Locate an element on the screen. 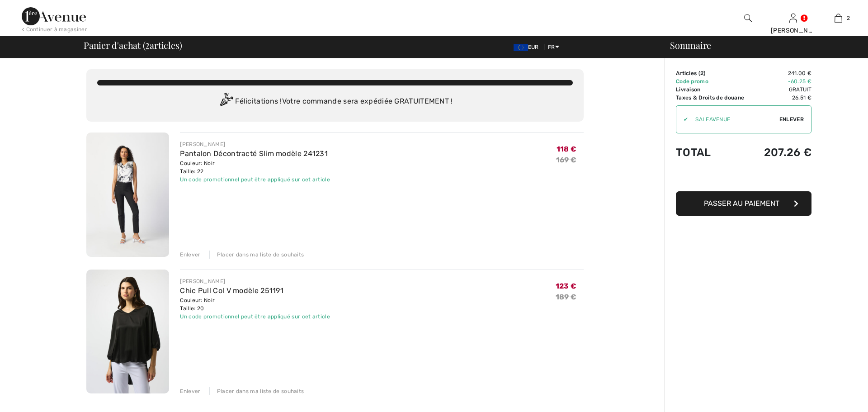 The width and height of the screenshot is (868, 412). img: 1ère Avenue is located at coordinates (54, 16).